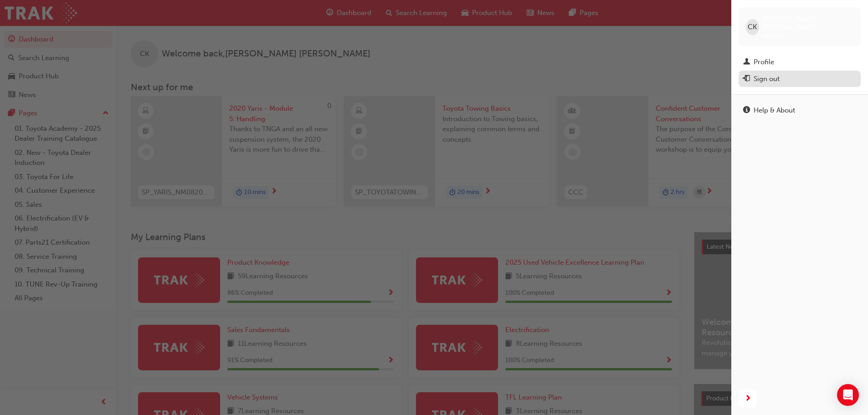  I want to click on a: Help & About, so click(800, 110).